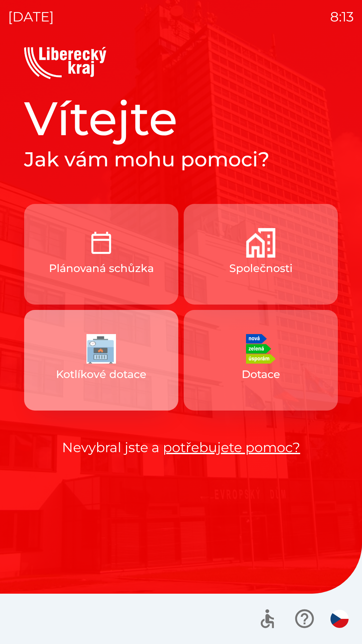 The image size is (362, 644). What do you see at coordinates (101, 254) in the screenshot?
I see `button: Plánovaná schůzka` at bounding box center [101, 254].